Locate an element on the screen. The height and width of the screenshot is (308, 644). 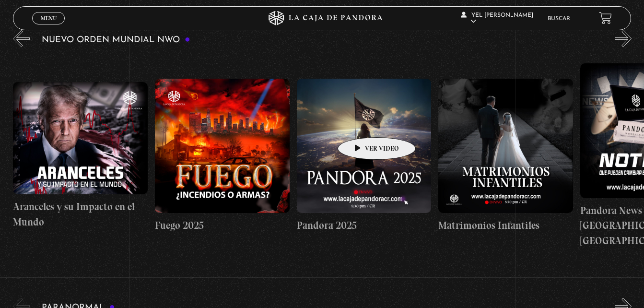
a: Aranceles y su Impacto en el Mundo is located at coordinates (80, 156).